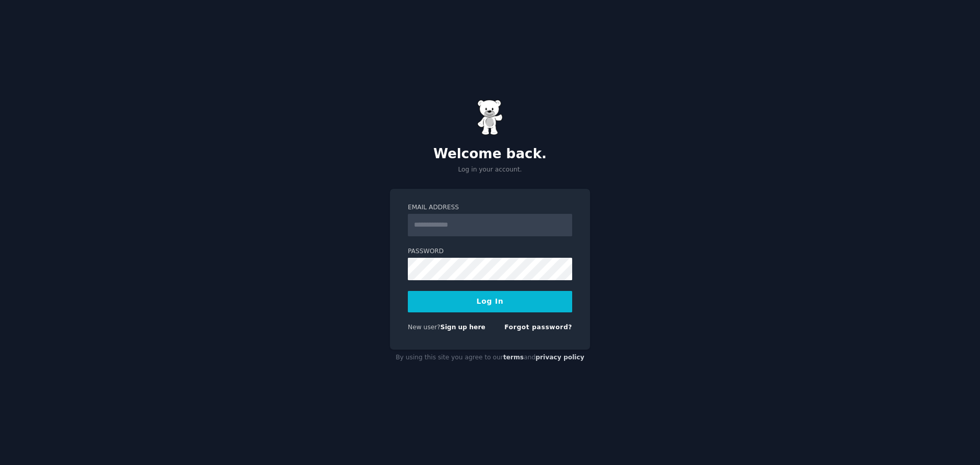  What do you see at coordinates (514, 357) in the screenshot?
I see `a: terms` at bounding box center [514, 357].